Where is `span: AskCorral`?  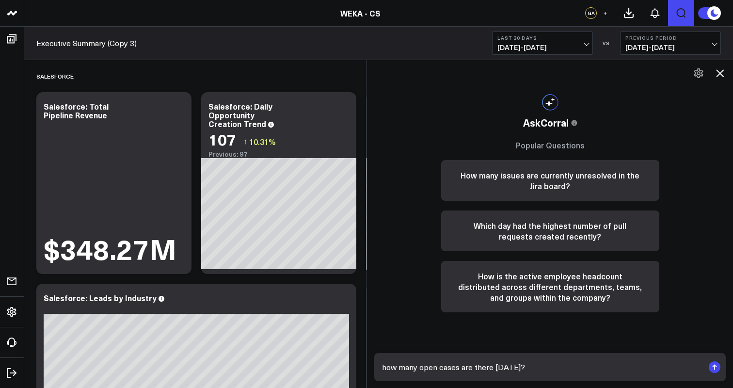
span: AskCorral is located at coordinates (546, 123).